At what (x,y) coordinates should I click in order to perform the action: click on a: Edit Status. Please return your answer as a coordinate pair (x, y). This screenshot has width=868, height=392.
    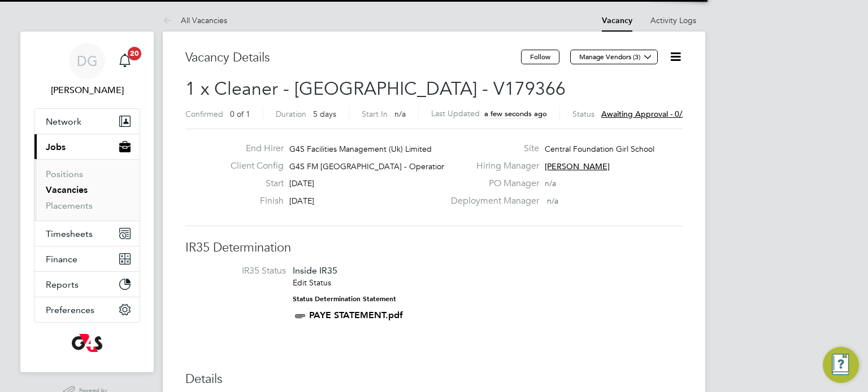
    Looking at the image, I should click on (311, 283).